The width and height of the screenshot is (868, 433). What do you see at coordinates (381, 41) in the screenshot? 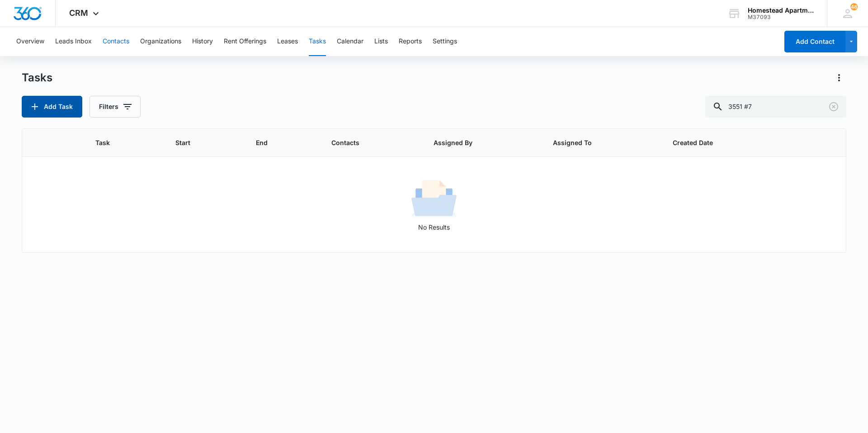
I see `button: Lists` at bounding box center [381, 41].